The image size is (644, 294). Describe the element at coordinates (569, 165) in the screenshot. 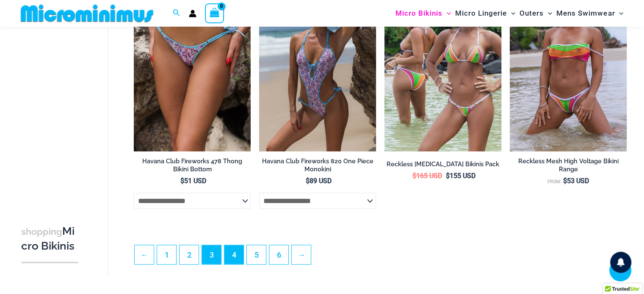

I see `h2: Reckless Mesh High Voltage Bikini Range` at that location.